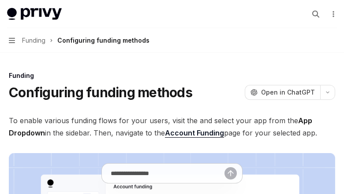 The height and width of the screenshot is (194, 344). What do you see at coordinates (33, 41) in the screenshot?
I see `span: Funding` at bounding box center [33, 41].